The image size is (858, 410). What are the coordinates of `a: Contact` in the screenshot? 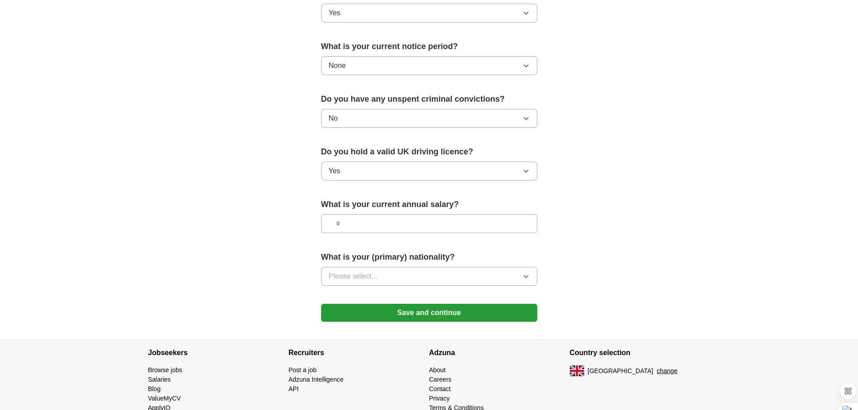 It's located at (440, 389).